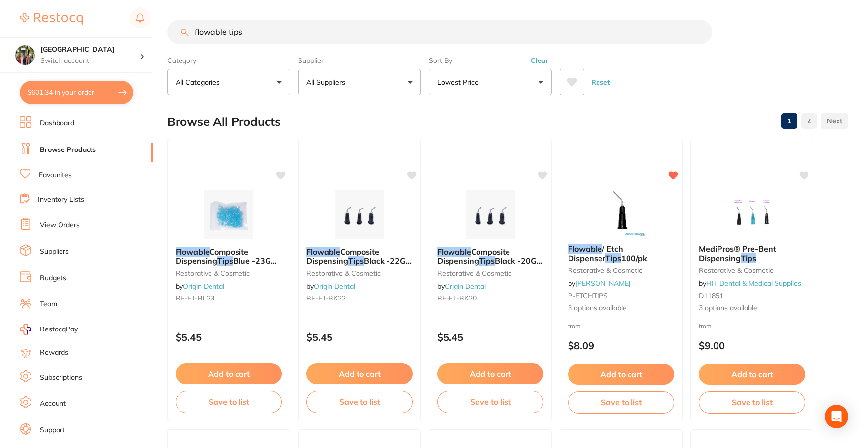 The image size is (868, 448). What do you see at coordinates (49, 329) in the screenshot?
I see `a: RestocqPay` at bounding box center [49, 329].